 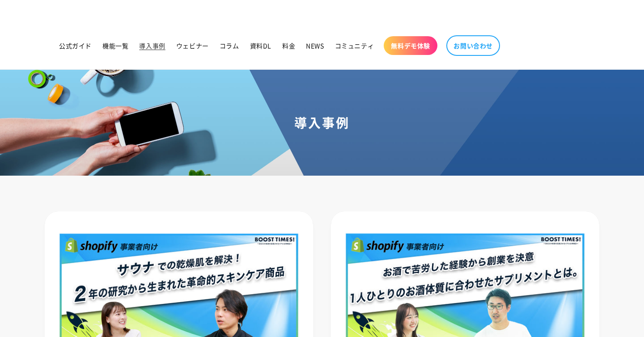 What do you see at coordinates (75, 46) in the screenshot?
I see `a: 公式ガイド` at bounding box center [75, 46].